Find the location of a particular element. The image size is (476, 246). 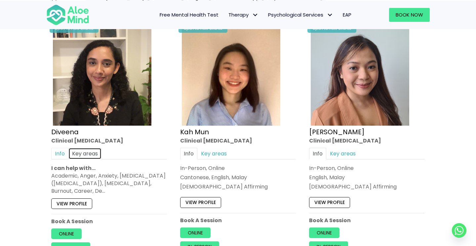

a: Whatsapp is located at coordinates (459, 230).